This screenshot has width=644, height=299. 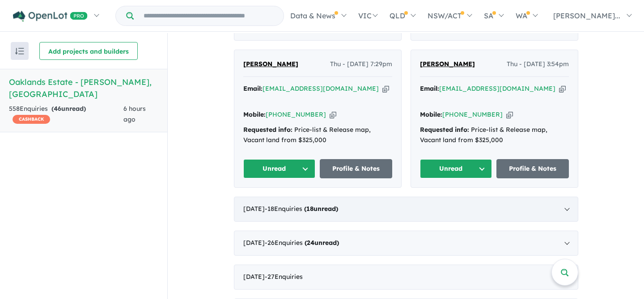 I want to click on span: 24, so click(x=311, y=243).